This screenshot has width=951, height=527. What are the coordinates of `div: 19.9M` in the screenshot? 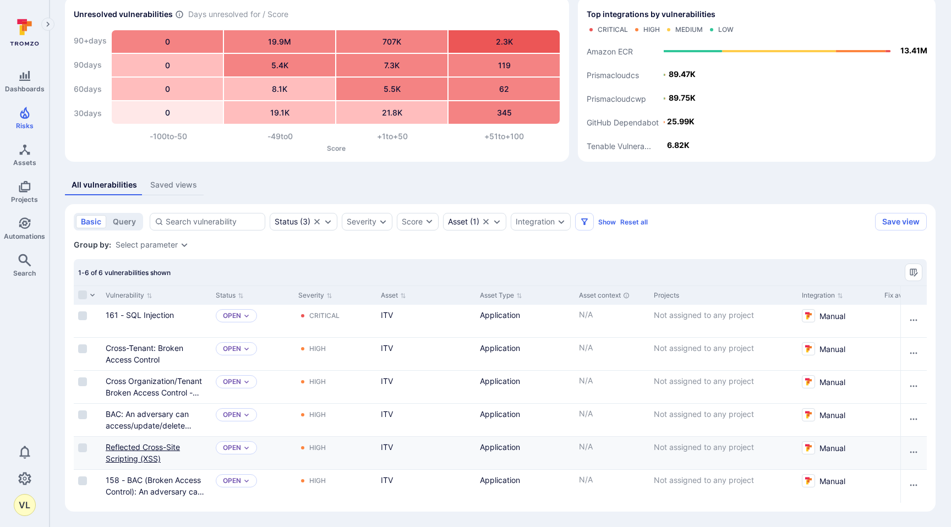 It's located at (280, 41).